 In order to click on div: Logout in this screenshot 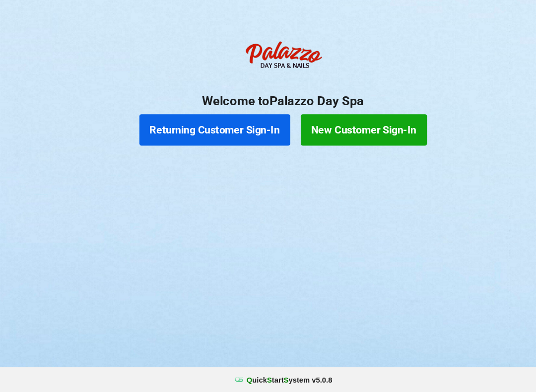, I will do `click(507, 11)`.